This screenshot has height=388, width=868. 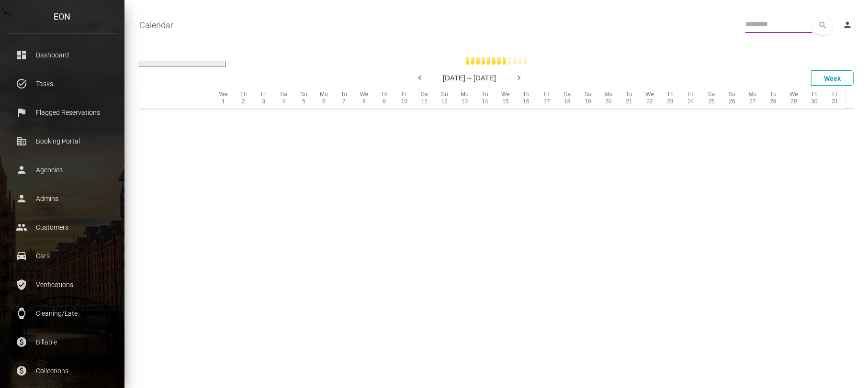 I want to click on a: Calendar, so click(x=156, y=25).